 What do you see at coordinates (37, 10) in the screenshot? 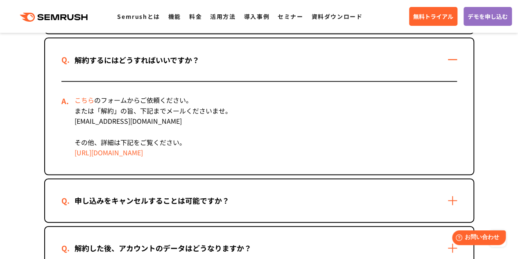
I see `span: お問い合わせ` at bounding box center [37, 10].